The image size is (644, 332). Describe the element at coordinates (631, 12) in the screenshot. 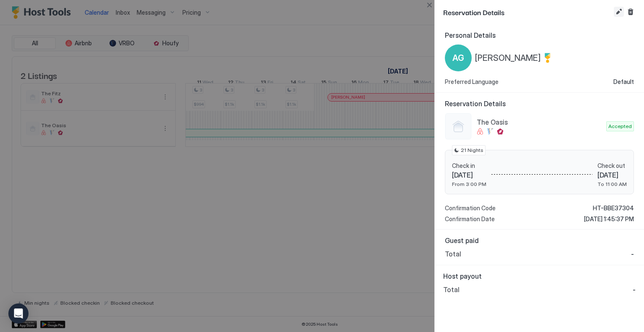

I see `button: Cancel reservation` at that location.